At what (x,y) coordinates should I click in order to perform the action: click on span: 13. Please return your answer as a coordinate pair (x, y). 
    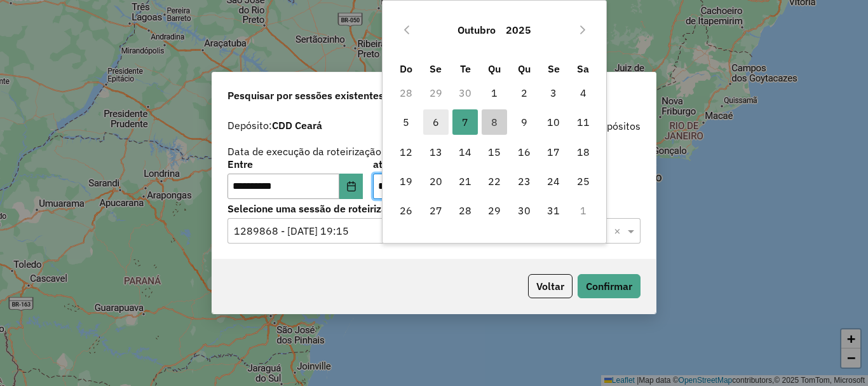
    Looking at the image, I should click on (436, 152).